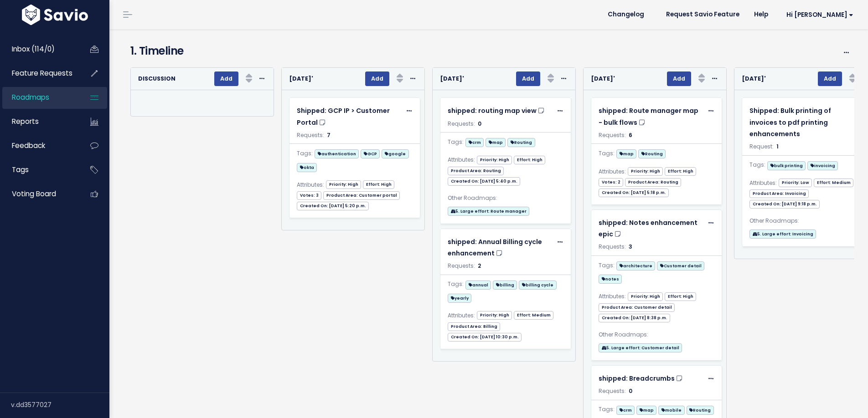 The width and height of the screenshot is (868, 418). What do you see at coordinates (348, 116) in the screenshot?
I see `a: Shipped: GCP IP > Customer Portal` at bounding box center [348, 116].